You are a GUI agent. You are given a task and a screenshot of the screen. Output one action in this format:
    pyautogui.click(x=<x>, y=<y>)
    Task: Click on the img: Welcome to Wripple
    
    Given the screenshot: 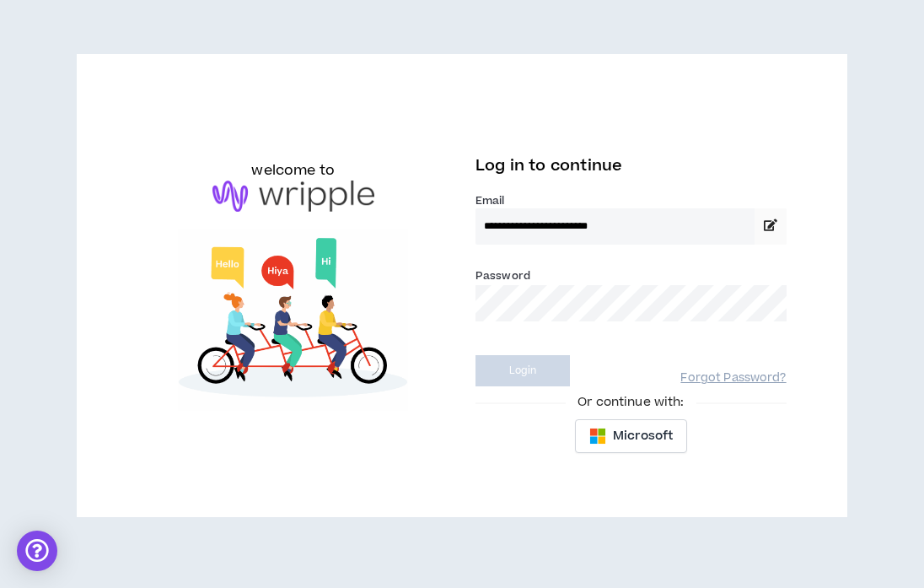 What is the action you would take?
    pyautogui.click(x=292, y=320)
    